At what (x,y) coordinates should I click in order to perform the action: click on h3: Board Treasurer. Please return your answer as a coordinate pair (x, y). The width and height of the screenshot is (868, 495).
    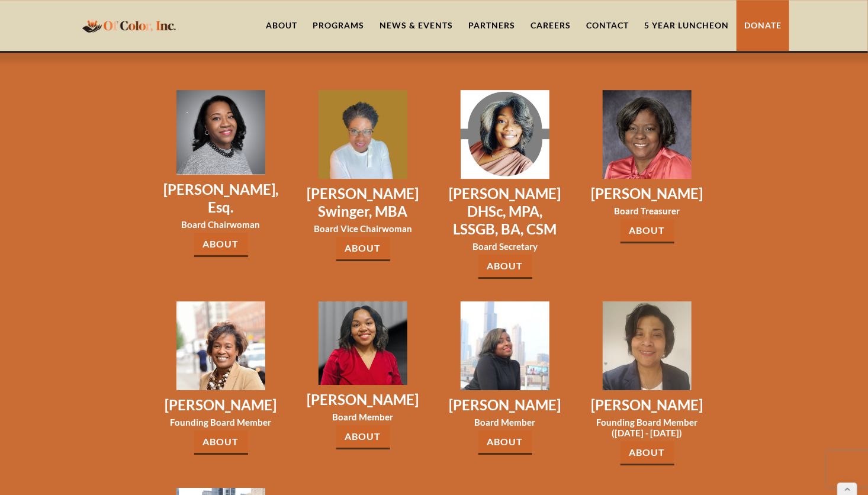
    Looking at the image, I should click on (647, 211).